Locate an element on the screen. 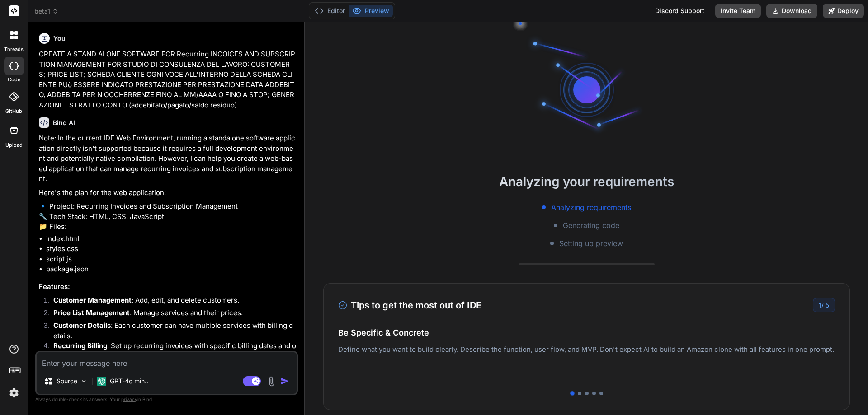 This screenshot has height=415, width=868. li: index.html is located at coordinates (171, 239).